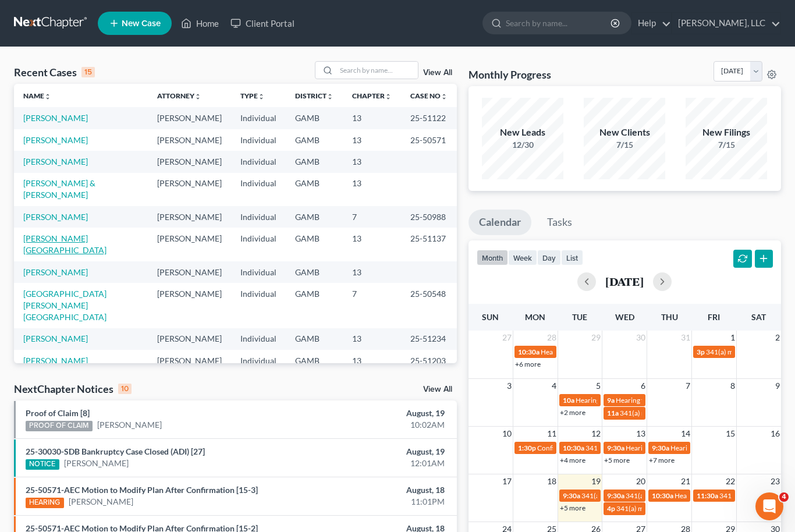  What do you see at coordinates (429, 305) in the screenshot?
I see `td: 25-50548` at bounding box center [429, 305].